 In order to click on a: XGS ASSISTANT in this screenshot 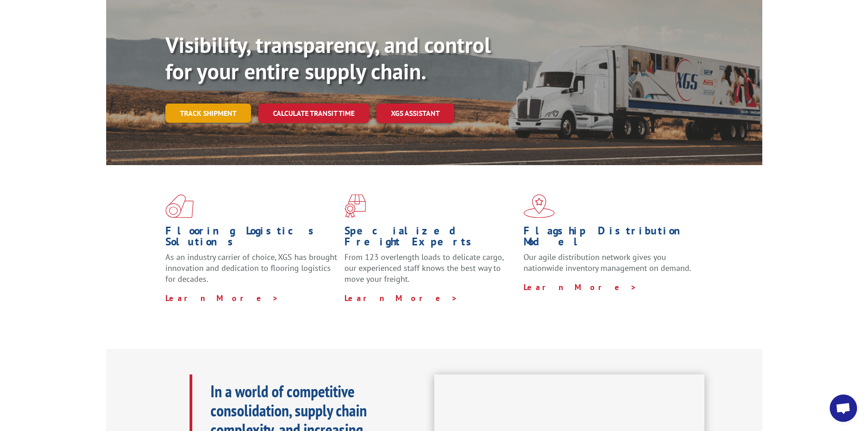, I will do `click(415, 113)`.